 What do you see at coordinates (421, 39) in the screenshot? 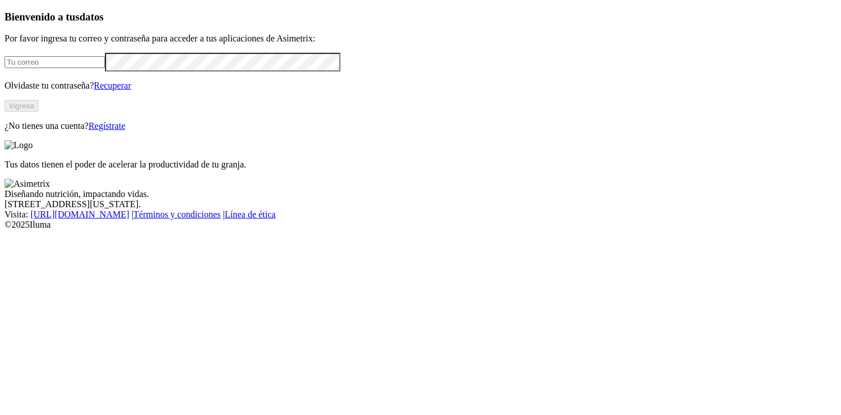
I see `p: Por favor ingresa tu correo y contraseña para acceder a tus aplicaciones de Asimetrix:` at bounding box center [421, 39].